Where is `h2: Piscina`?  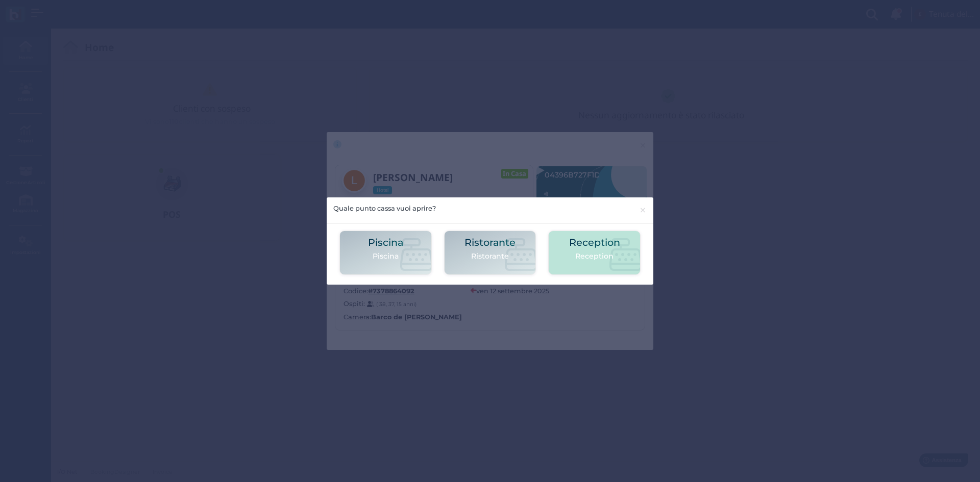
h2: Piscina is located at coordinates (386, 242).